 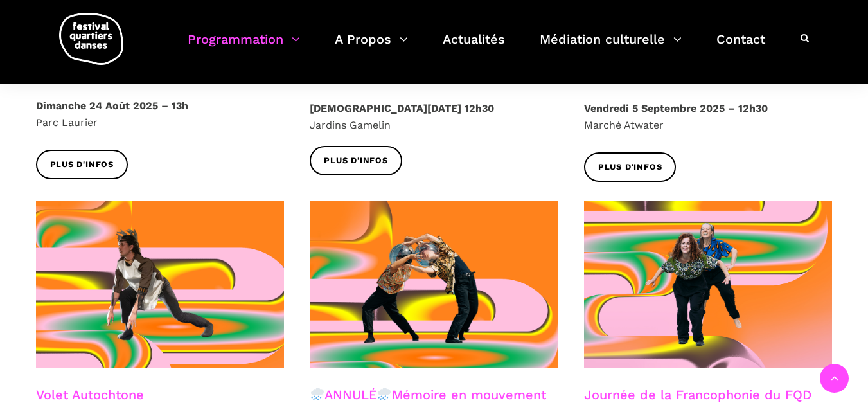 I want to click on a: Journée de la Francophonie du FQD, so click(x=697, y=395).